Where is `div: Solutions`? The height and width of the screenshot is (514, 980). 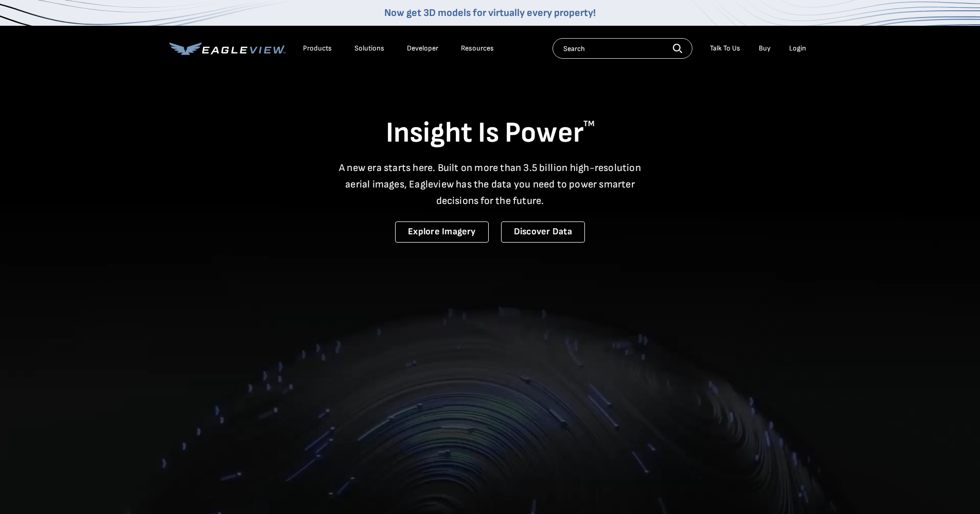
div: Solutions is located at coordinates (369, 48).